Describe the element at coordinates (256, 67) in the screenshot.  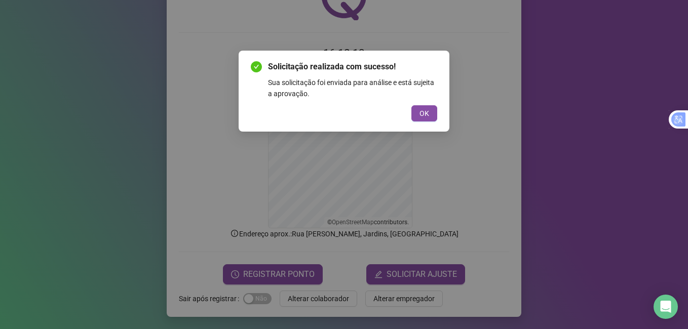
I see `span: check-circle` at that location.